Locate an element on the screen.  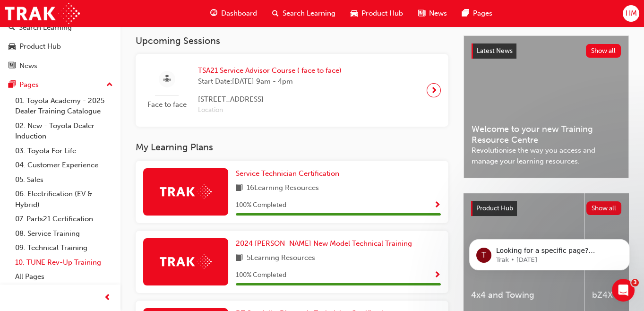
span: sessionType_FACE_TO_FACE-icon is located at coordinates (167, 79).